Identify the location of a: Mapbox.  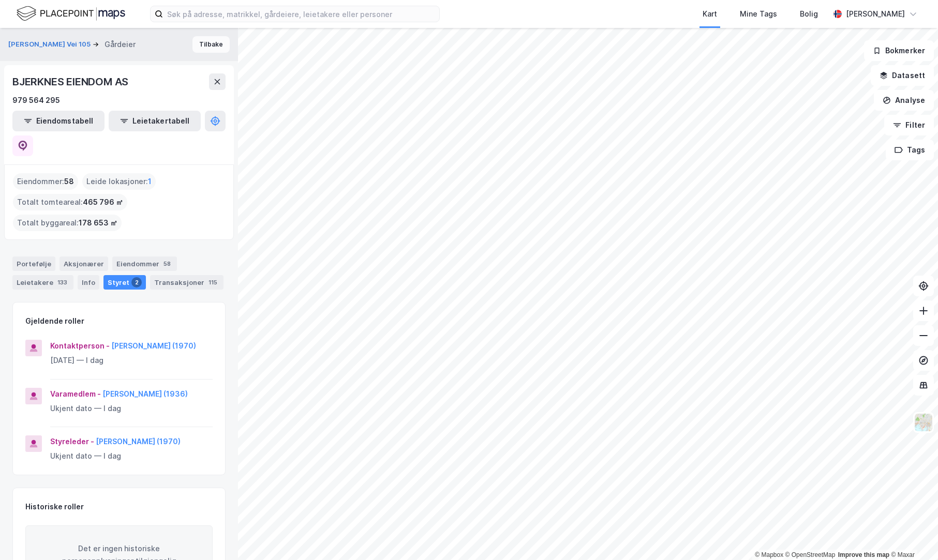
(769, 556).